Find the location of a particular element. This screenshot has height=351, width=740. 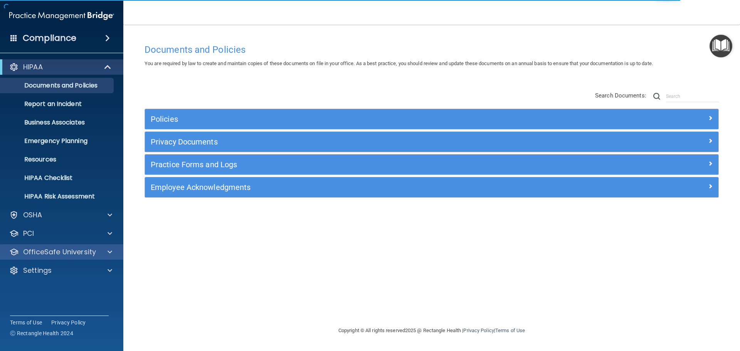

a: OSHA is located at coordinates (61, 215).